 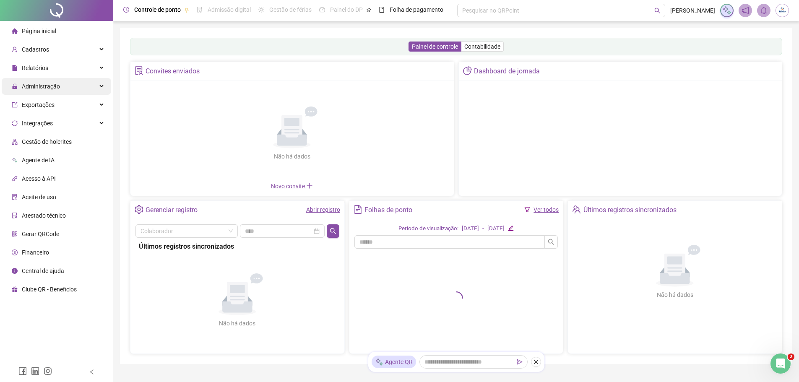 I want to click on span: pie-chart, so click(x=467, y=70).